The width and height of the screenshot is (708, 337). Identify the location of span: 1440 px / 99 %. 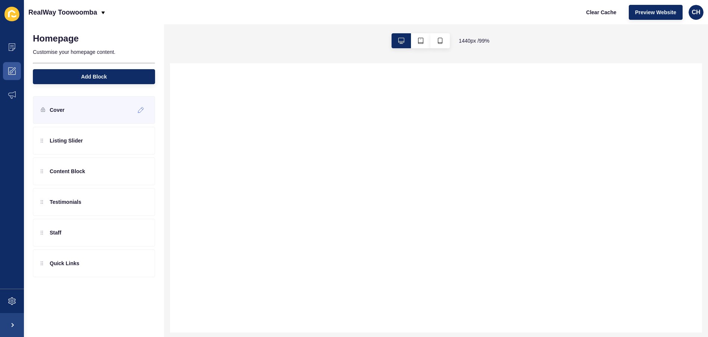
(474, 41).